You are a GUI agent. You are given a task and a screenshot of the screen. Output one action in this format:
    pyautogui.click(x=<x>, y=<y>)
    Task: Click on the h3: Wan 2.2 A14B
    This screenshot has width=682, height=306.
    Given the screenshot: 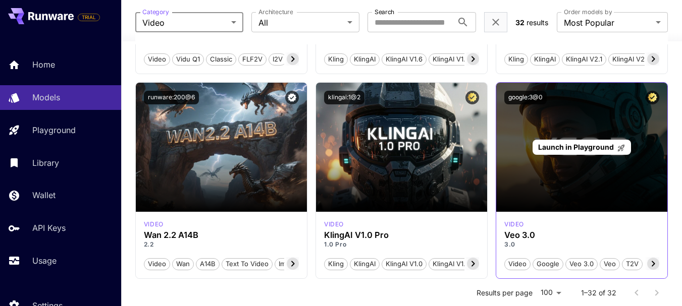 What is the action you would take?
    pyautogui.click(x=221, y=235)
    